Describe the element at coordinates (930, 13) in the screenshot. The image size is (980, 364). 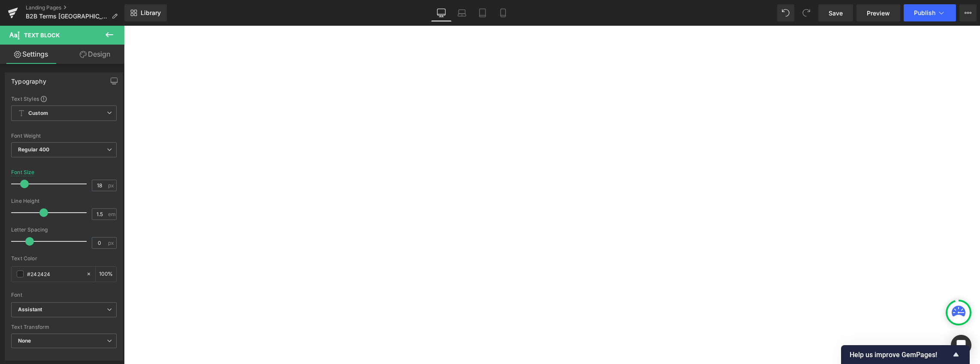
I see `button: Publish` at that location.